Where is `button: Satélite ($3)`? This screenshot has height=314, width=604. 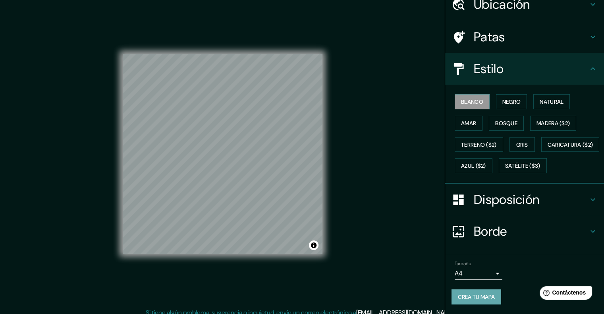
button: Satélite ($3) is located at coordinates (523, 166).